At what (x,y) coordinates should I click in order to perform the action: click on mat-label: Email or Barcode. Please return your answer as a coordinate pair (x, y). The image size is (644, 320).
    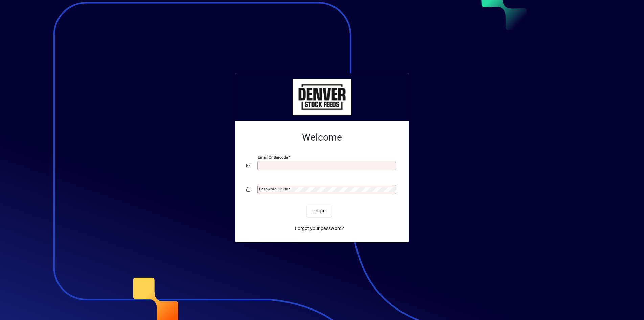
    Looking at the image, I should click on (273, 157).